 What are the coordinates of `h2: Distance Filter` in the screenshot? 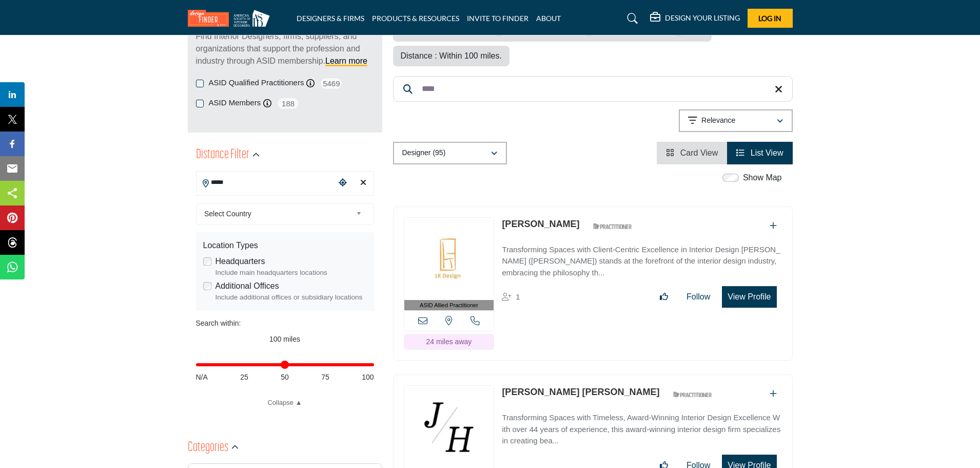 It's located at (223, 155).